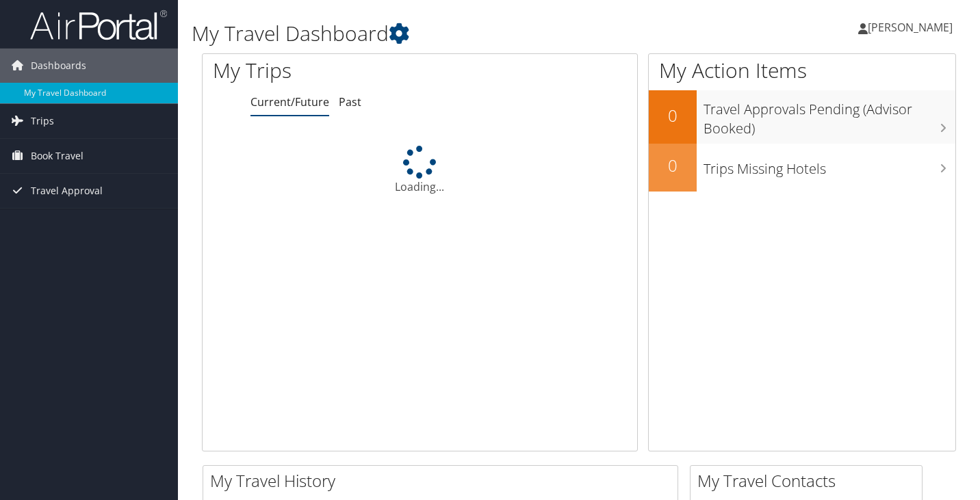 This screenshot has height=500, width=980. I want to click on h1: My Action Items, so click(802, 71).